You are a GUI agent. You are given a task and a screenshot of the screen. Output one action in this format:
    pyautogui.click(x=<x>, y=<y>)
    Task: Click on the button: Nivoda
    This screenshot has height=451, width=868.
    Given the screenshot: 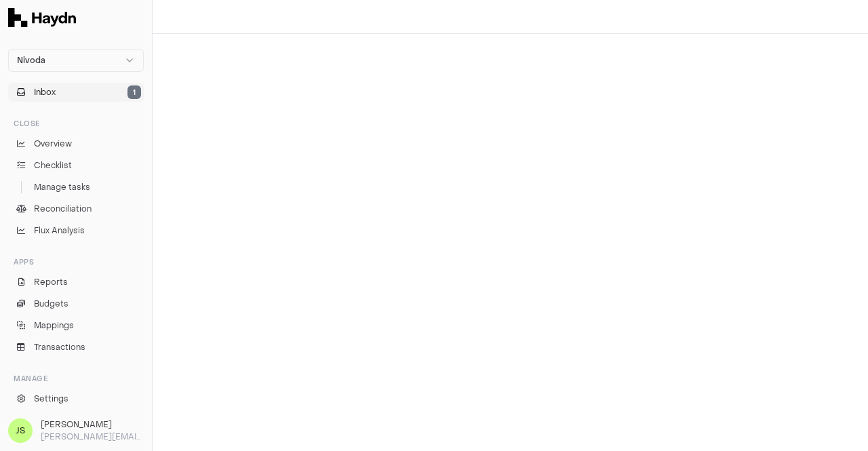 What is the action you would take?
    pyautogui.click(x=76, y=60)
    